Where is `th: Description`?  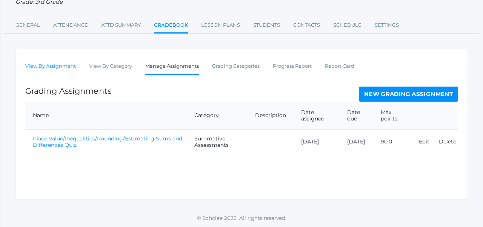 th: Description is located at coordinates (270, 116).